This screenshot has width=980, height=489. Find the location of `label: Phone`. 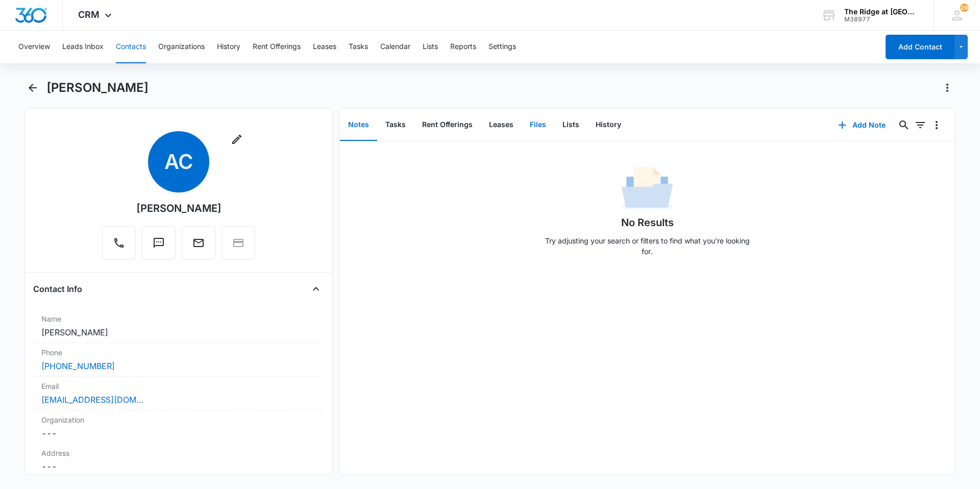

label: Phone is located at coordinates (179, 352).